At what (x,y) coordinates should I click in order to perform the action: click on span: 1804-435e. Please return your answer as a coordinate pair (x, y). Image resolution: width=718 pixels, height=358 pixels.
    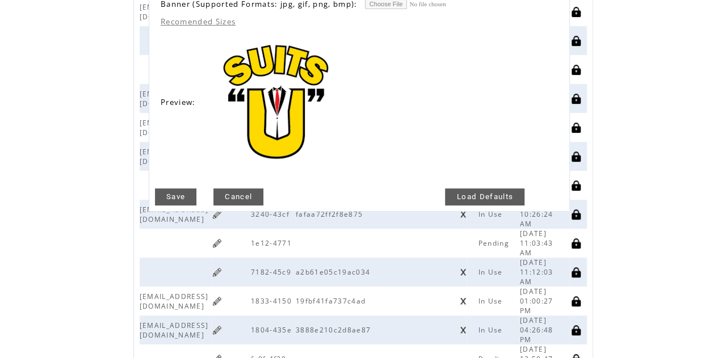
    Looking at the image, I should click on (273, 330).